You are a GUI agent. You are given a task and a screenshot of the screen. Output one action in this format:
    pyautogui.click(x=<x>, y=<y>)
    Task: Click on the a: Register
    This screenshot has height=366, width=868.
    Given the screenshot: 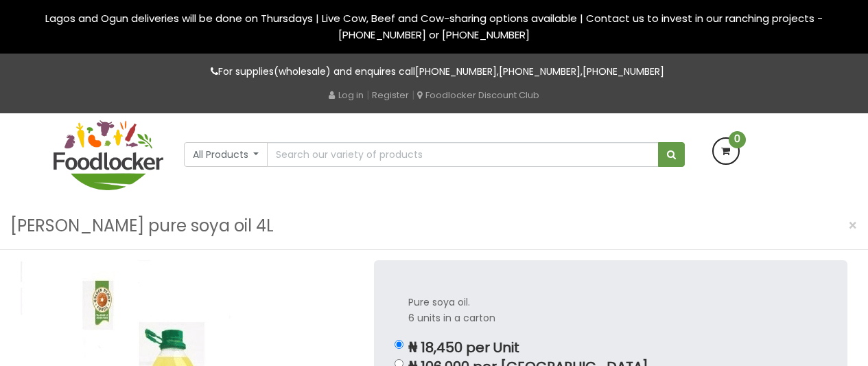 What is the action you would take?
    pyautogui.click(x=391, y=95)
    